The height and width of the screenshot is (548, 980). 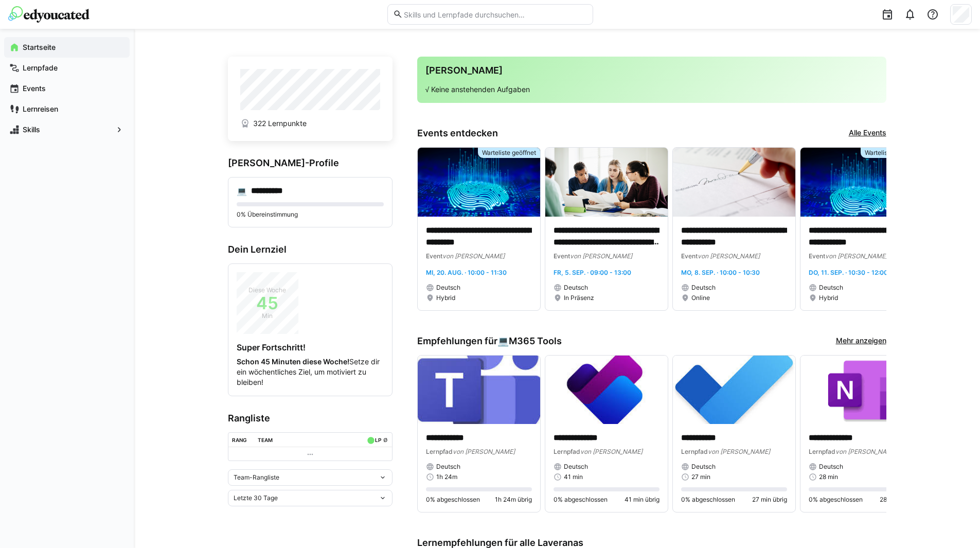 What do you see at coordinates (378, 440) in the screenshot?
I see `div: LP` at bounding box center [378, 440].